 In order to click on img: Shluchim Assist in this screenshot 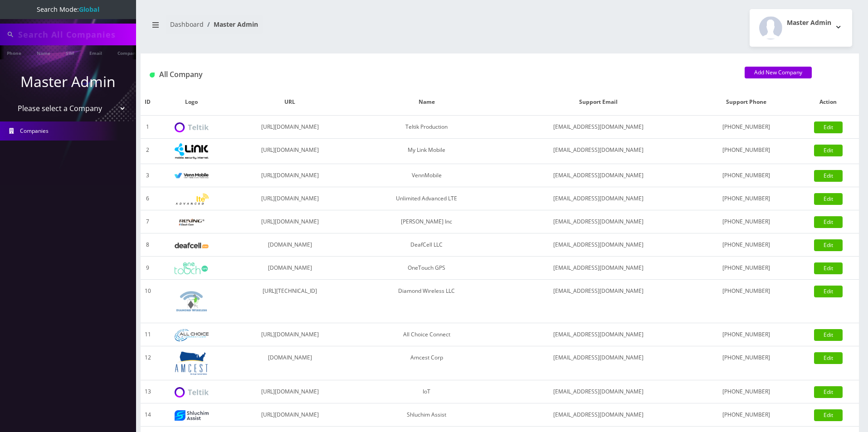, I will do `click(191, 415)`.